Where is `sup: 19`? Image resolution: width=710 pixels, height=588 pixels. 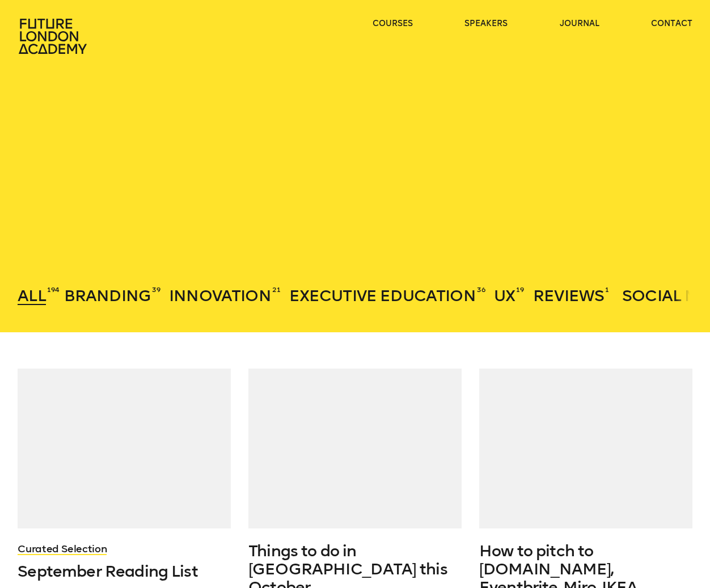
sup: 19 is located at coordinates (520, 289).